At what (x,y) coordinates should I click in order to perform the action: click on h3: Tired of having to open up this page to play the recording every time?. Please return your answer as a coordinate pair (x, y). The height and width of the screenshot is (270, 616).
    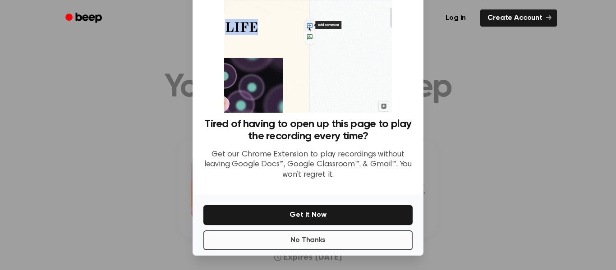
    Looking at the image, I should click on (308, 130).